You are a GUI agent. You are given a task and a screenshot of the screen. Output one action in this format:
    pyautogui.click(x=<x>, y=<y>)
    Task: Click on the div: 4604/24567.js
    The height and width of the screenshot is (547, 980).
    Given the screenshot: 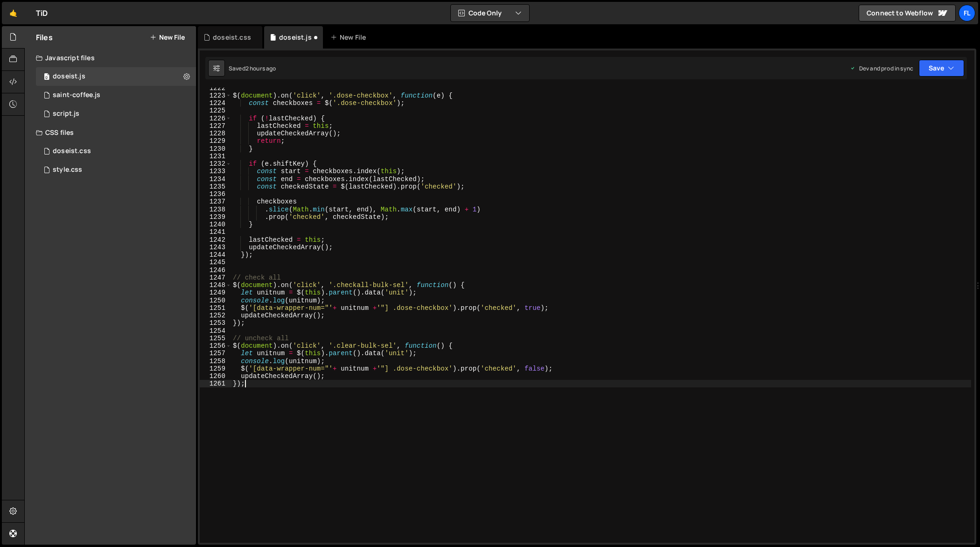 What is the action you would take?
    pyautogui.click(x=116, y=114)
    